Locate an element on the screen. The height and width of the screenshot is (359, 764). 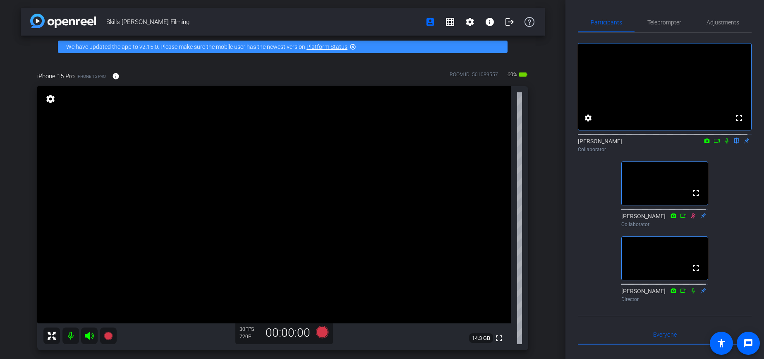
mat-icon: highlight_off is located at coordinates (353, 47).